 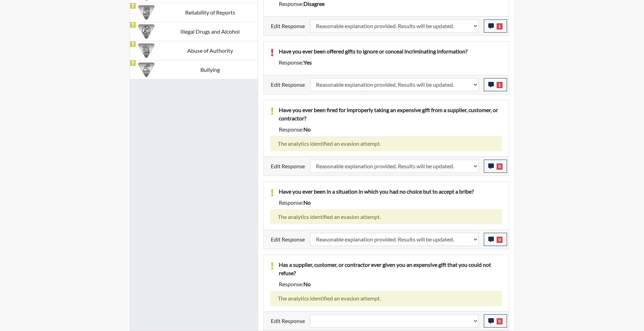 I want to click on p: Has a supplier, customer, or contractor ever given you an expensive gift that you could not refuse?, so click(x=390, y=269).